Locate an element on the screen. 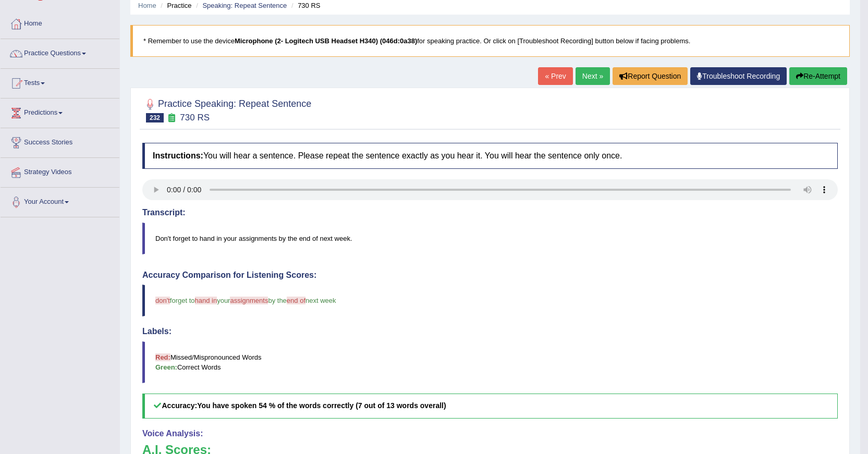  b: Red: is located at coordinates (162, 357).